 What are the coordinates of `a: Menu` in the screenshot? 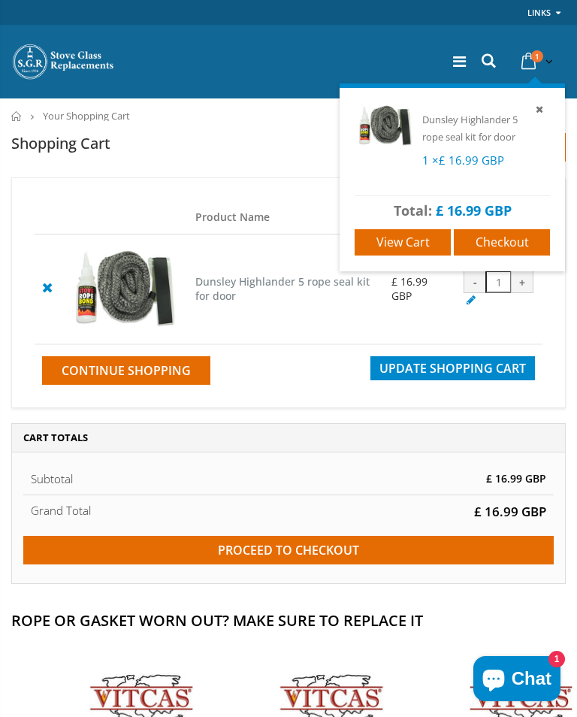 It's located at (459, 61).